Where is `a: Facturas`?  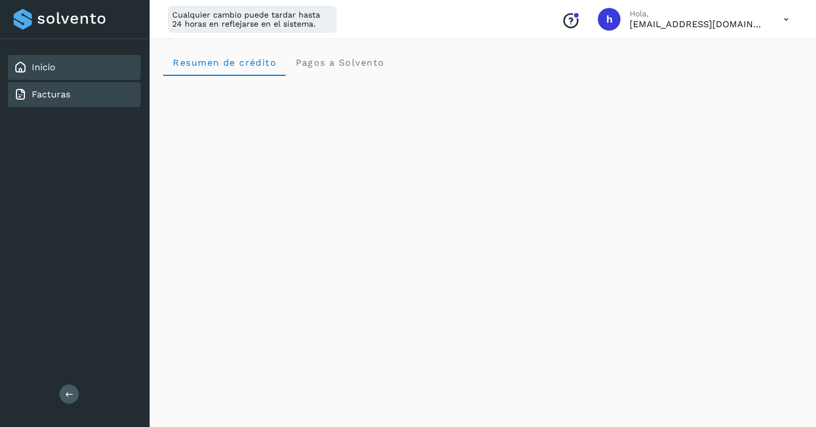
a: Facturas is located at coordinates (51, 94).